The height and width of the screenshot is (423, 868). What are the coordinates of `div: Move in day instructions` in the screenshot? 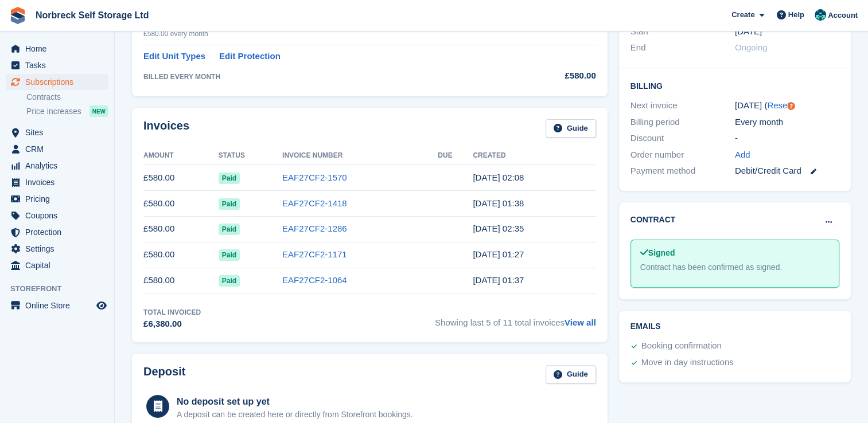 It's located at (688, 363).